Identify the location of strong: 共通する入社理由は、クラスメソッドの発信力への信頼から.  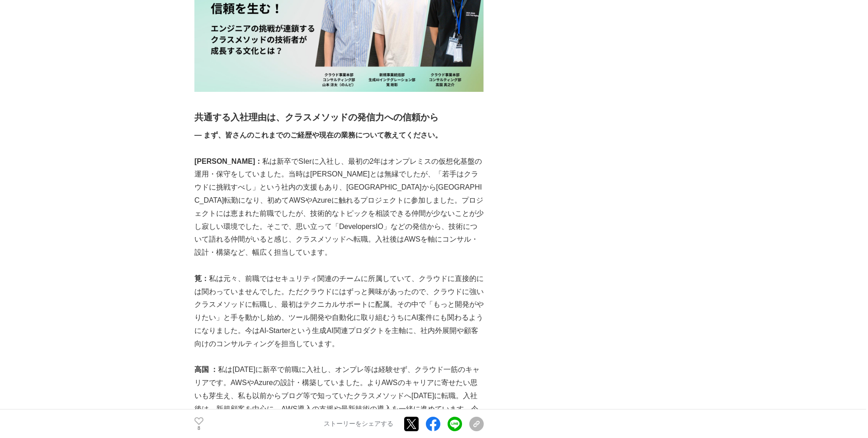
(316, 117).